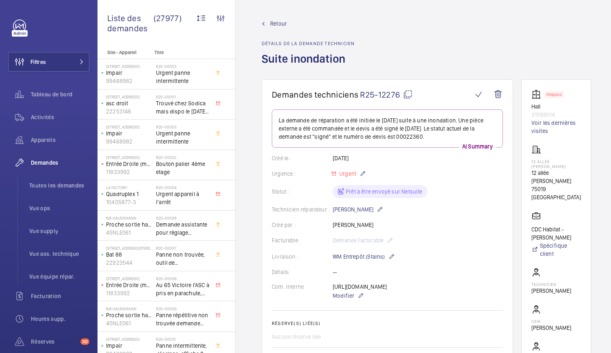 The width and height of the screenshot is (611, 353). I want to click on p: La Factory, so click(129, 187).